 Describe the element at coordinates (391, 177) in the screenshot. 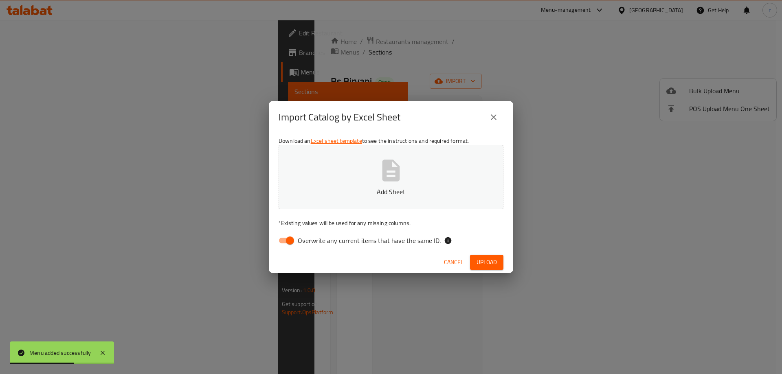

I see `button: Add Sheet` at that location.